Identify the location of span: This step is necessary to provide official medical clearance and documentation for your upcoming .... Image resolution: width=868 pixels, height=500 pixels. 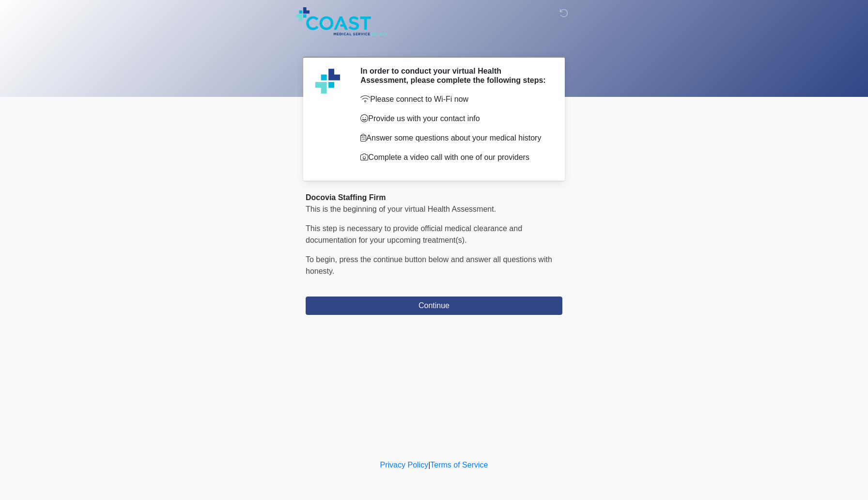
(413, 234).